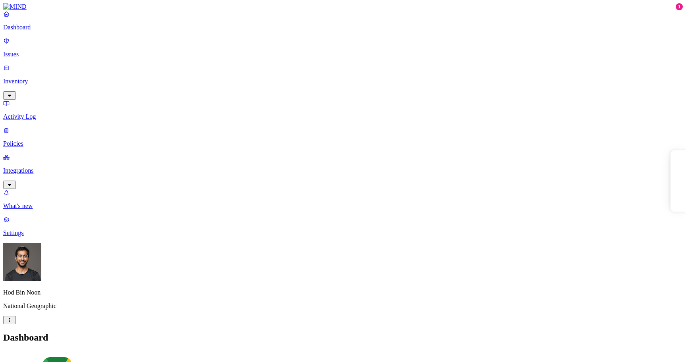 This screenshot has width=686, height=362. I want to click on img: MIND, so click(15, 7).